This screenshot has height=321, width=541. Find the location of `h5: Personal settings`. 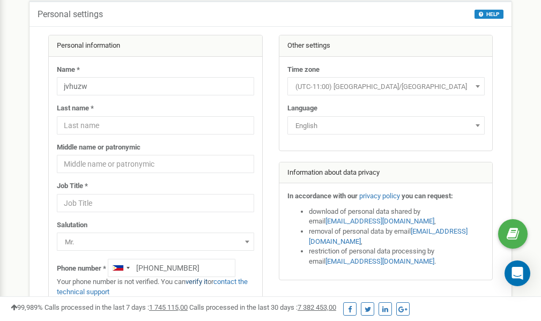

h5: Personal settings is located at coordinates (70, 14).